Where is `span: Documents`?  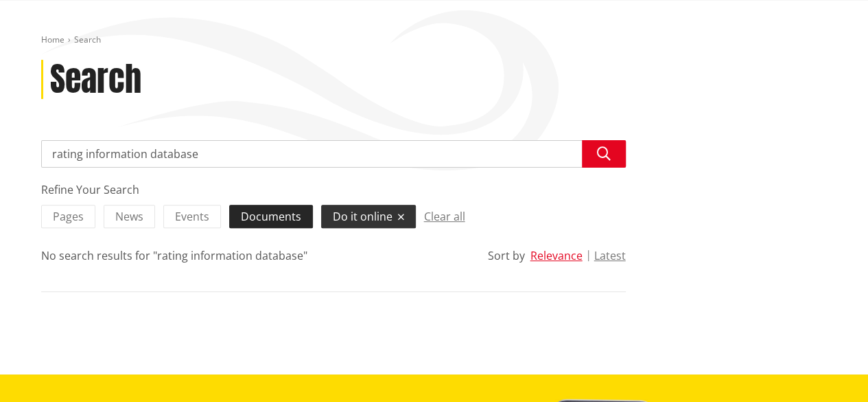
span: Documents is located at coordinates (271, 217).